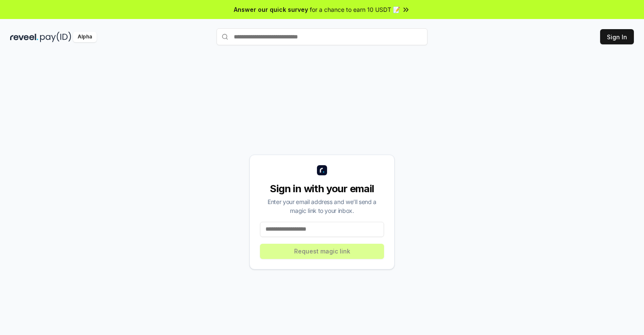 The width and height of the screenshot is (644, 335). What do you see at coordinates (355, 9) in the screenshot?
I see `span: for a chance to earn 10 USDT 📝` at bounding box center [355, 9].